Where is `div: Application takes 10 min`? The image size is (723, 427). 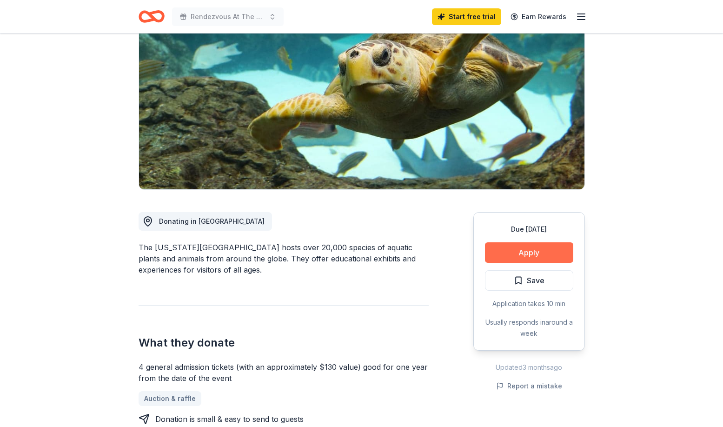 div: Application takes 10 min is located at coordinates (529, 304).